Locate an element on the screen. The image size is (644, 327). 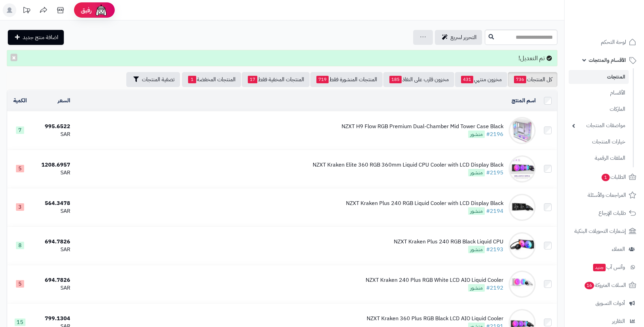
a: #2194 is located at coordinates (495, 211).